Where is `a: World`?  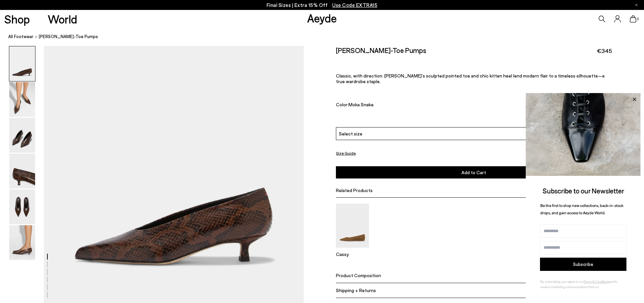
a: World is located at coordinates (62, 19).